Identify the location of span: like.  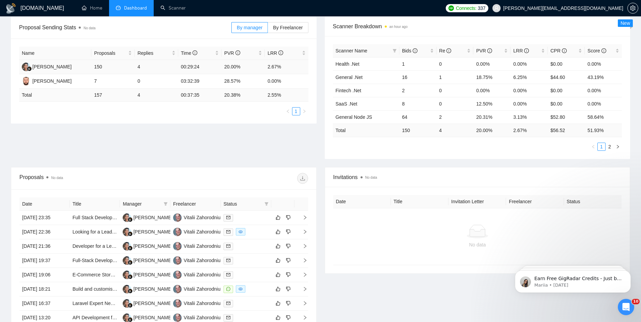
(278, 303).